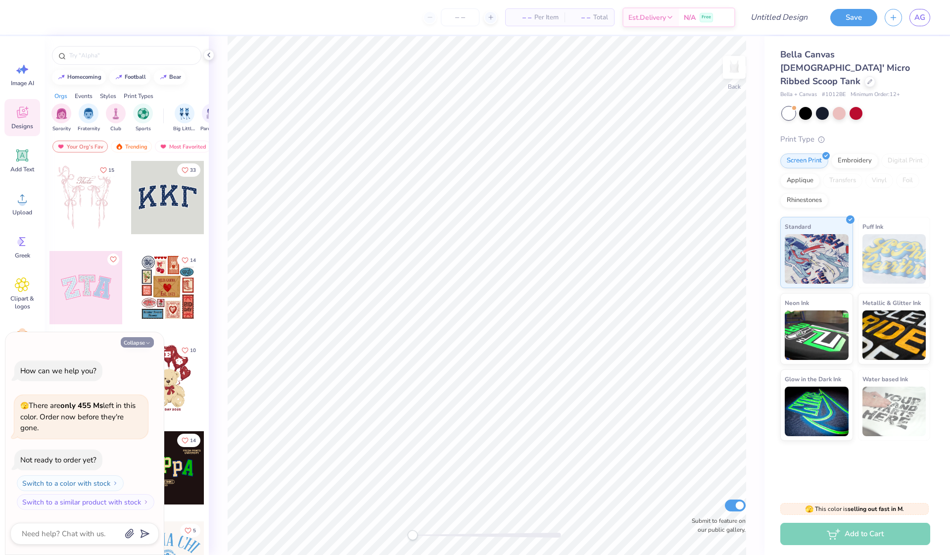  What do you see at coordinates (22, 169) in the screenshot?
I see `span: Add Text` at bounding box center [22, 169].